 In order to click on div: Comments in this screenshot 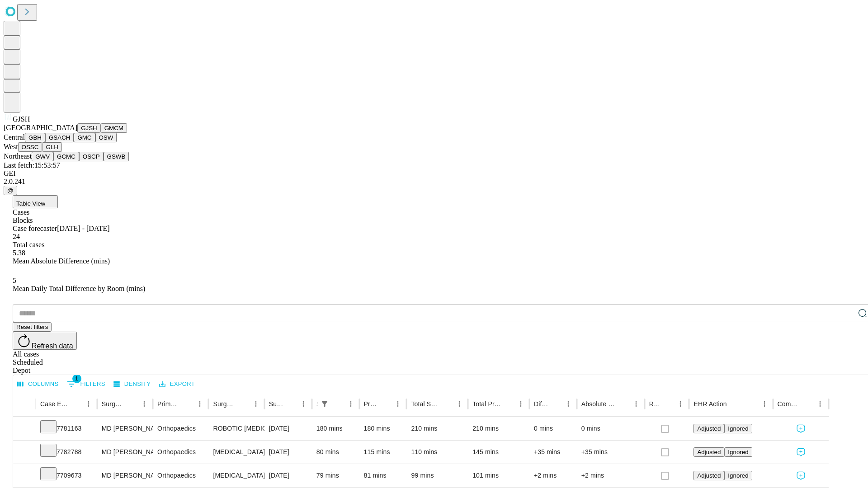, I will do `click(789, 404)`.